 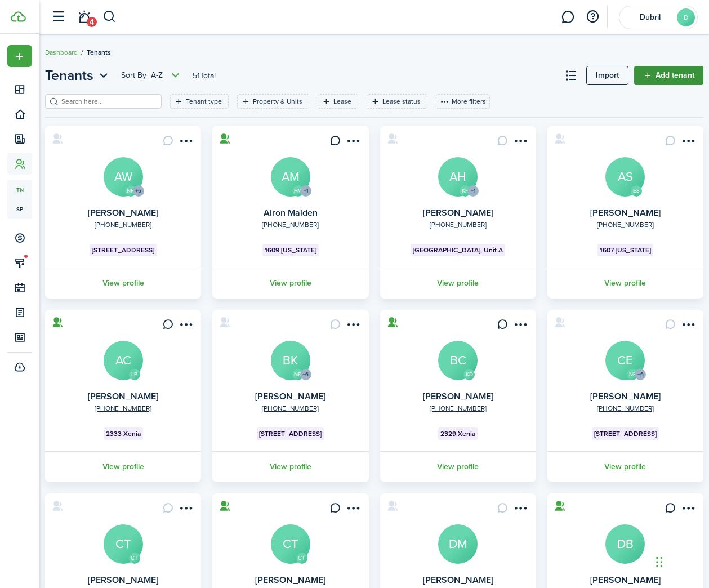 What do you see at coordinates (458, 177) in the screenshot?
I see `a: AH` at bounding box center [458, 177].